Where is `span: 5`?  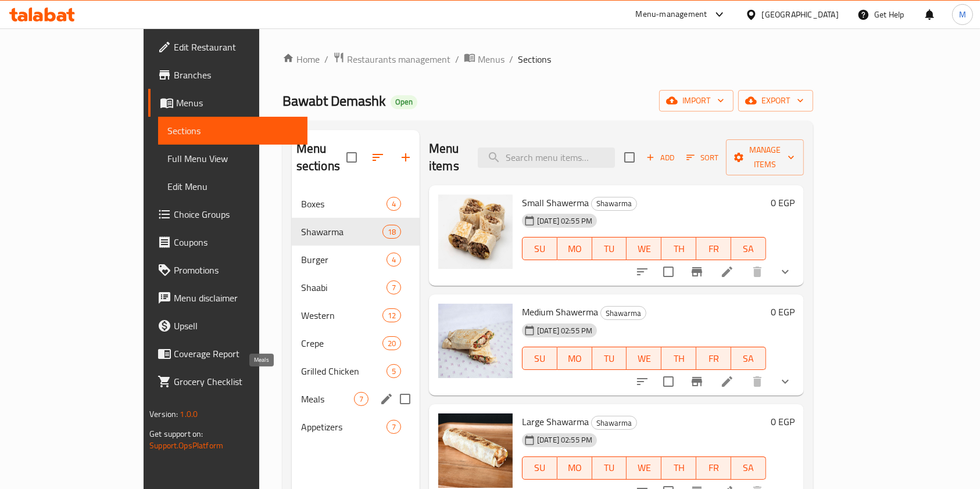
span: 5 is located at coordinates (394, 371).